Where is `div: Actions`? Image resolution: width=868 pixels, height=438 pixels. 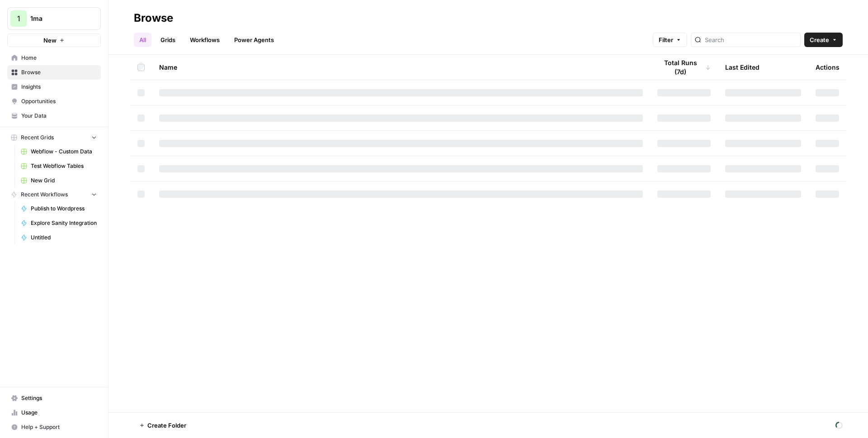
div: Actions is located at coordinates (827, 67).